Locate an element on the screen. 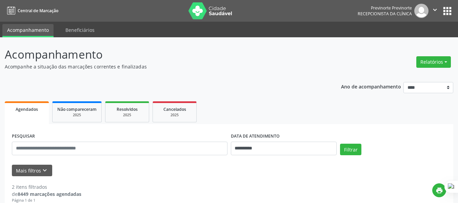 Image resolution: width=458 pixels, height=203 pixels. img: img is located at coordinates (421, 11).